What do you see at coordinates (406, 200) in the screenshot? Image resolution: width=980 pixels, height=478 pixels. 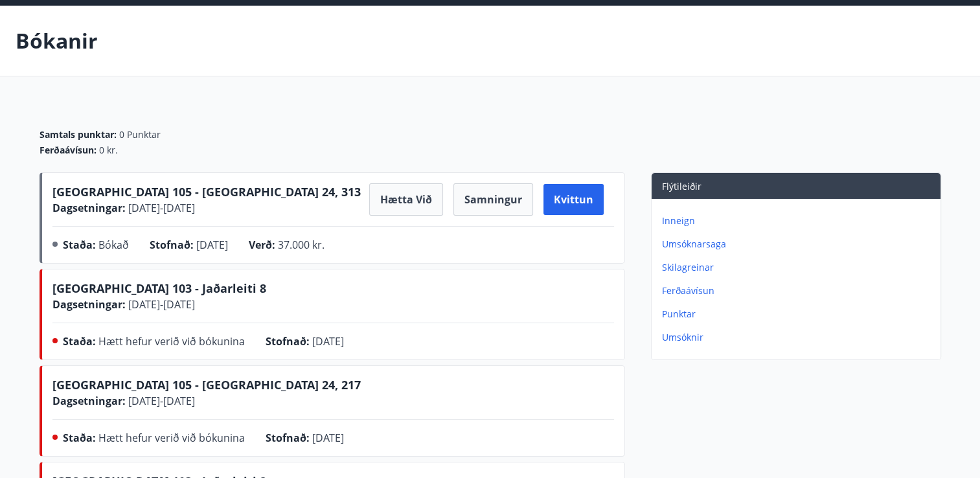 I see `button: Hætta við` at bounding box center [406, 200].